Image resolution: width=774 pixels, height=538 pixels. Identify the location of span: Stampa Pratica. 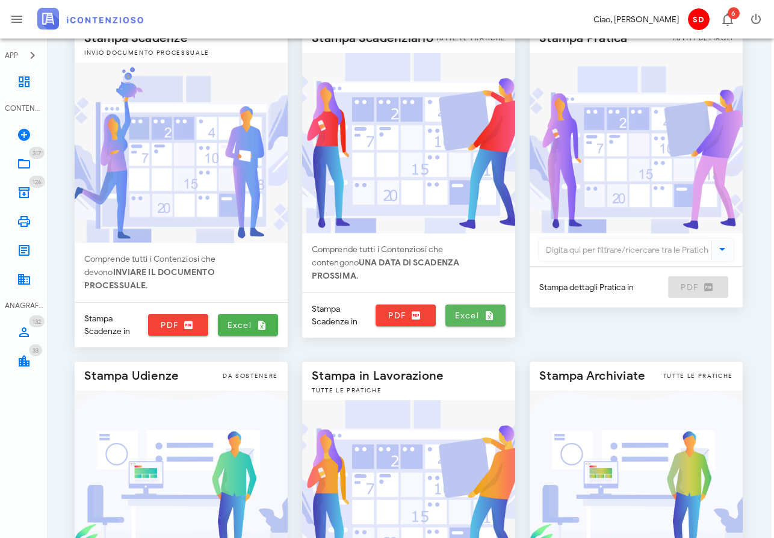
(584, 39).